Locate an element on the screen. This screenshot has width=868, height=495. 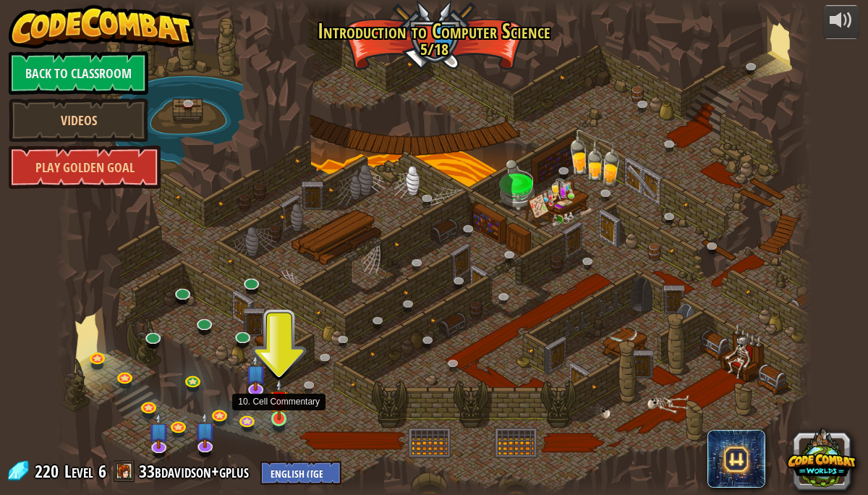
a: 33bdavidson+gplus is located at coordinates (196, 471).